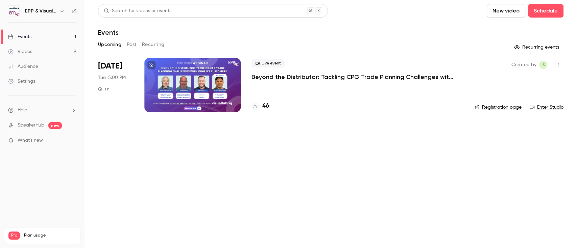  I want to click on div: Videos, so click(20, 52).